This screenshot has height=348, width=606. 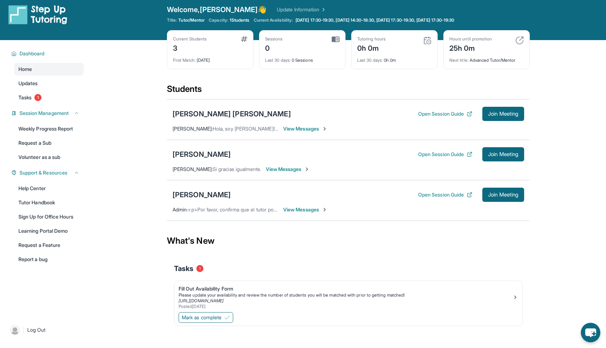 I want to click on button: chat-button, so click(x=590, y=332).